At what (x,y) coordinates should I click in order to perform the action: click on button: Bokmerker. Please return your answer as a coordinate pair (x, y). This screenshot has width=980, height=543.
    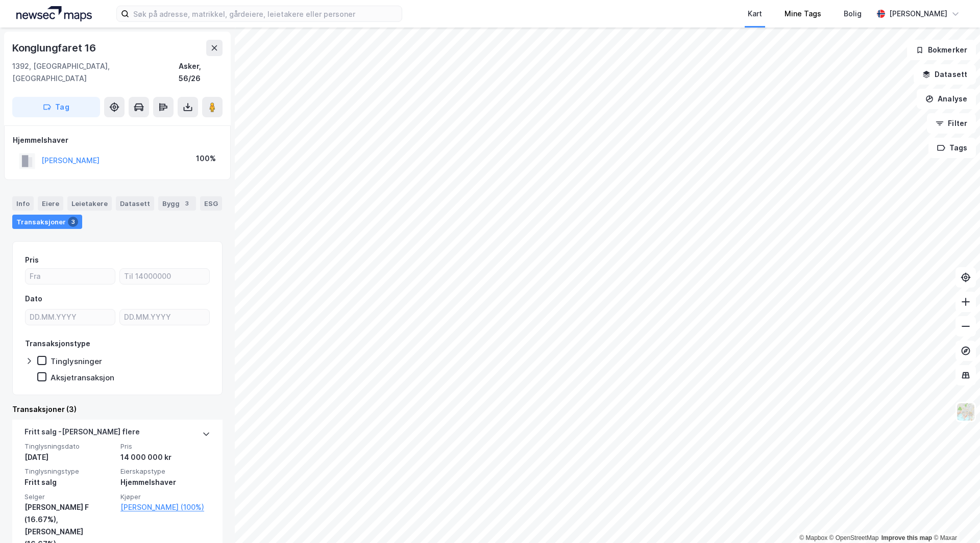
    Looking at the image, I should click on (941, 50).